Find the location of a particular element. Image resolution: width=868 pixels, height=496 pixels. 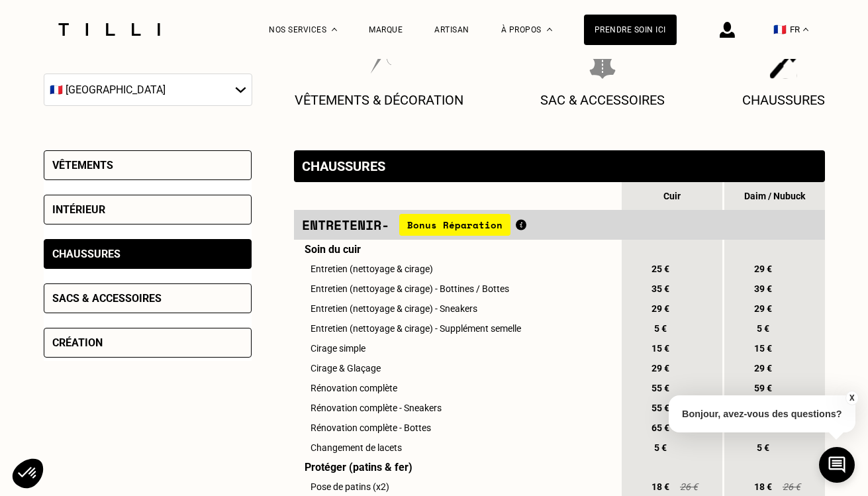

td: Entretien (nettoyage & cirage) - Bottines / Bottes is located at coordinates (457, 289).